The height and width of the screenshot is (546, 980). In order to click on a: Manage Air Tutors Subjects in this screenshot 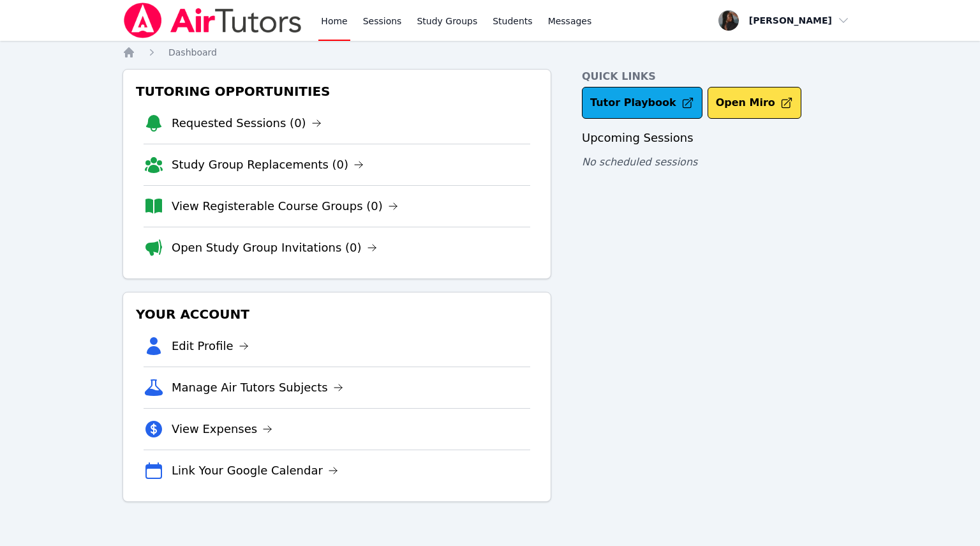, I will do `click(257, 387)`.